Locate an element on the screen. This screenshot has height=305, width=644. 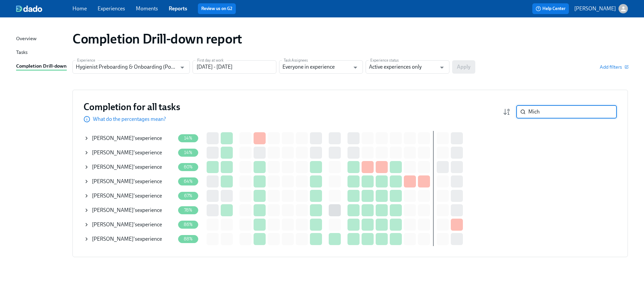
span: 60% is located at coordinates (188, 167).